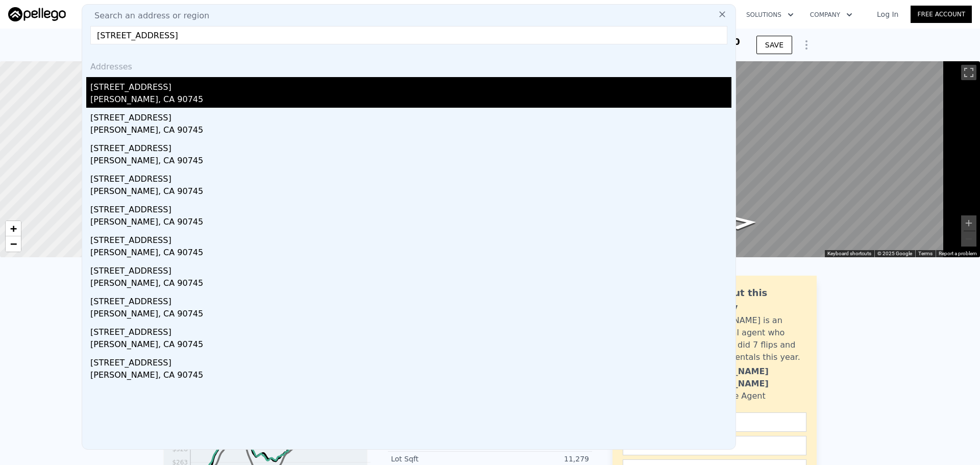 This screenshot has height=465, width=980. What do you see at coordinates (958, 253) in the screenshot?
I see `a: Report a problem` at bounding box center [958, 253].